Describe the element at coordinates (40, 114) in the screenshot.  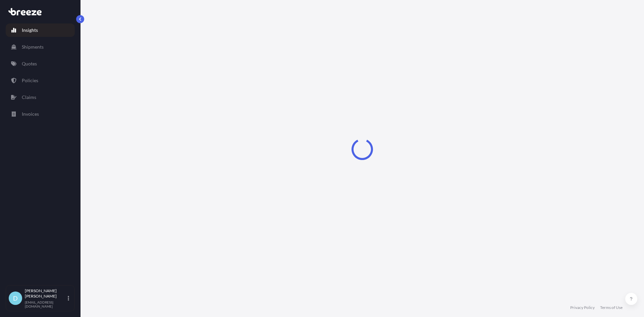
I see `a: Invoices` at that location.